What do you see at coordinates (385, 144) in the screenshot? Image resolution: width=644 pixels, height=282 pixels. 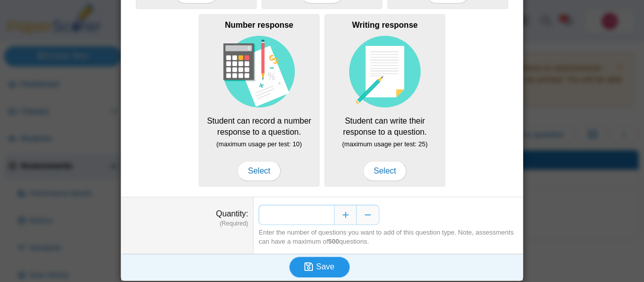 I see `small: (maximum usage per test: 25)` at bounding box center [385, 144].